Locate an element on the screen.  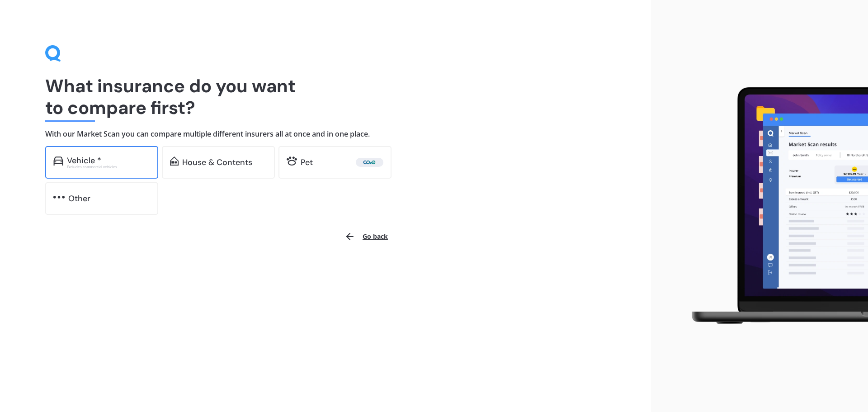
img: pet.71f96884985775575a0d.svg is located at coordinates (291, 161).